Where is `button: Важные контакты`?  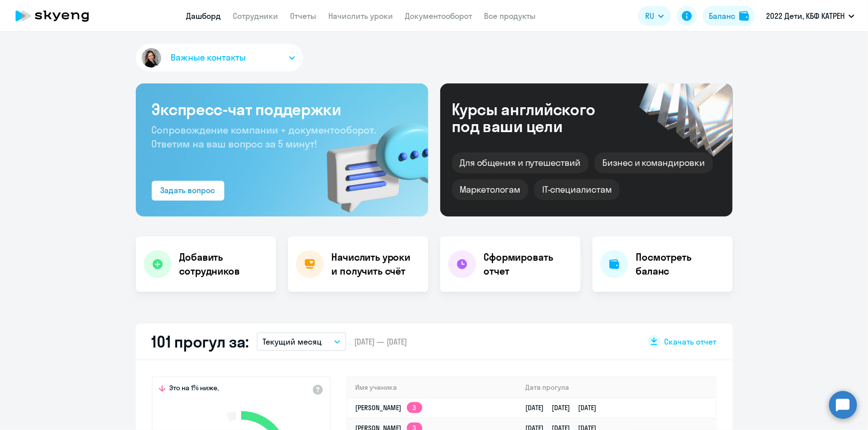
button: Важные контакты is located at coordinates (219, 57).